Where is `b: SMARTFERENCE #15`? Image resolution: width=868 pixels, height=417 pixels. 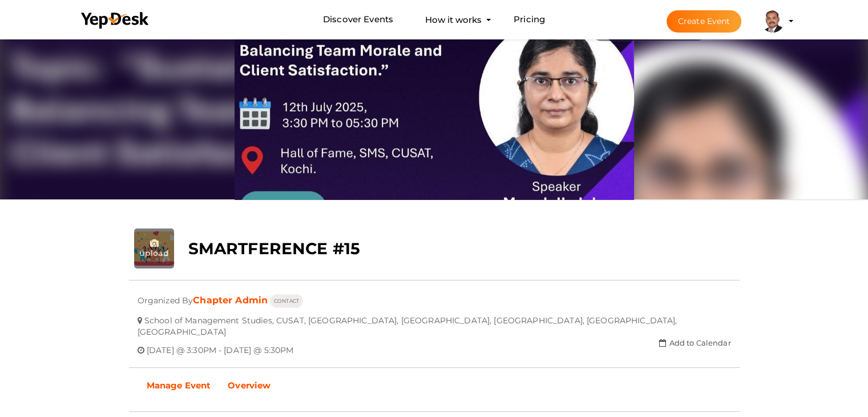 b: SMARTFERENCE #15 is located at coordinates (274, 249).